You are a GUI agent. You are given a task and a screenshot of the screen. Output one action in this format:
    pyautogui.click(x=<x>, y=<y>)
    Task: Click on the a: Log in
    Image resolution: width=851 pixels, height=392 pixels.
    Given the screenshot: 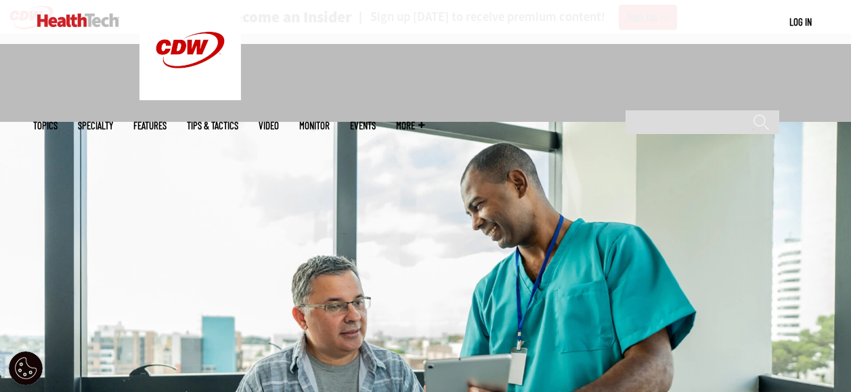 What is the action you would take?
    pyautogui.click(x=800, y=22)
    